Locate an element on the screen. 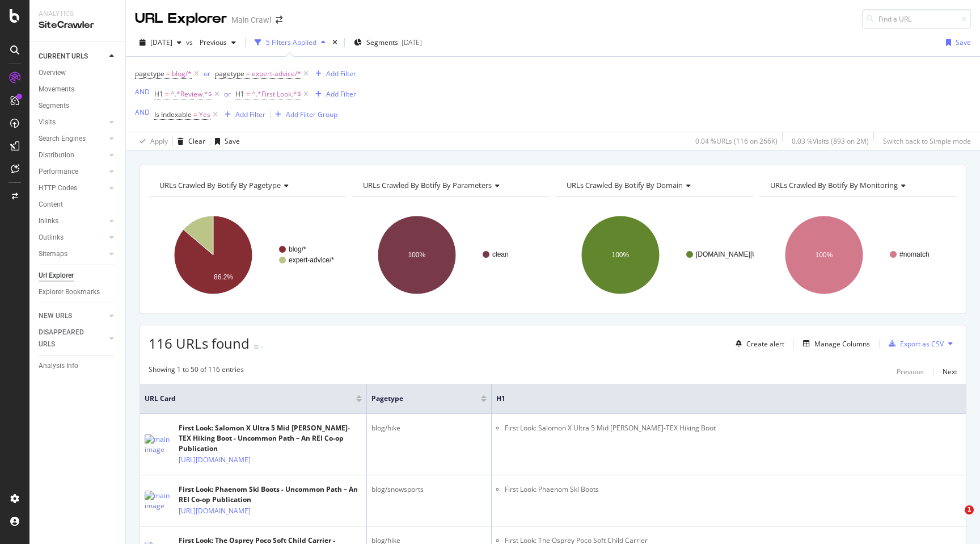 The image size is (980, 544). a: Search Engines is located at coordinates (72, 138).